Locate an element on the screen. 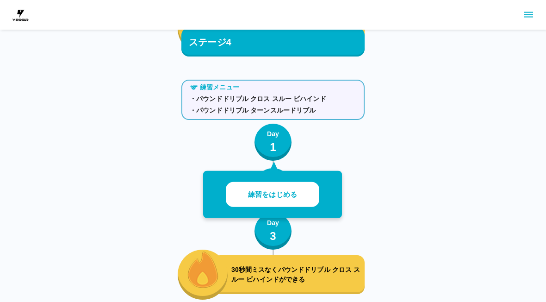 The height and width of the screenshot is (302, 546). img: dummy is located at coordinates (20, 15).